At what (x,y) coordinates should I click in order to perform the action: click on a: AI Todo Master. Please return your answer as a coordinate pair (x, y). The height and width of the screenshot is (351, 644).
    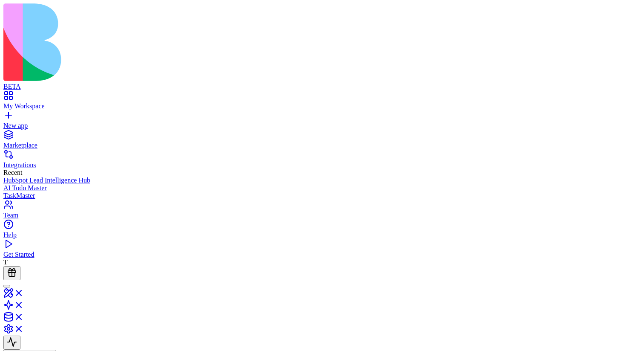
    Looking at the image, I should click on (322, 188).